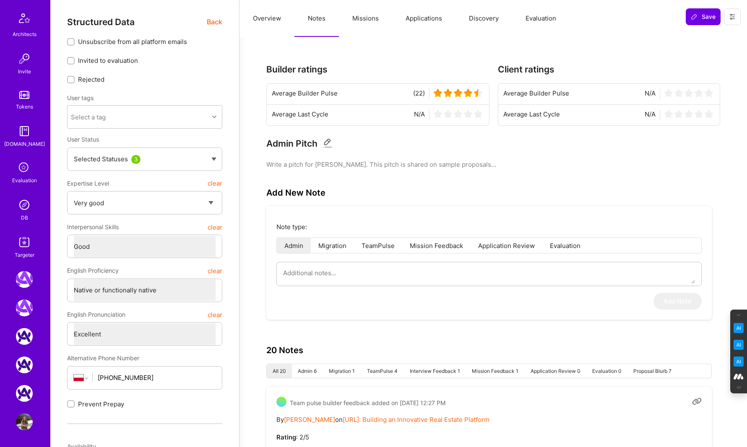 The height and width of the screenshot is (447, 747). What do you see at coordinates (285, 351) in the screenshot?
I see `h3: 20 Notes` at bounding box center [285, 351].